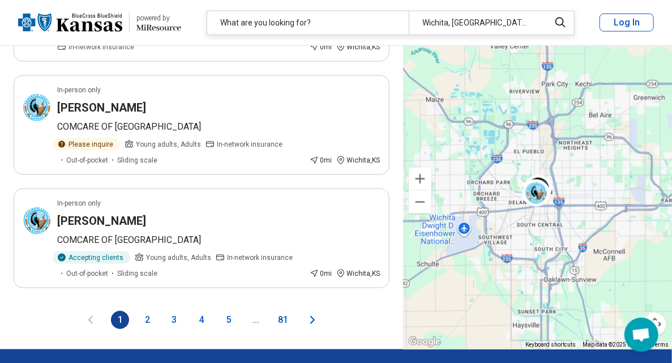 This screenshot has height=363, width=672. What do you see at coordinates (308, 23) in the screenshot?
I see `div: What are you looking for?` at bounding box center [308, 23].